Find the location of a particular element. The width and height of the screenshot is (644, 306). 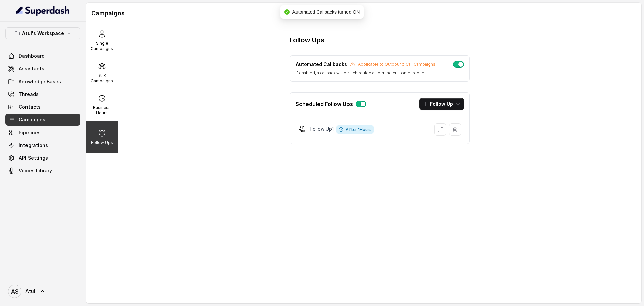

p: Atul's Workspace is located at coordinates (43, 33).